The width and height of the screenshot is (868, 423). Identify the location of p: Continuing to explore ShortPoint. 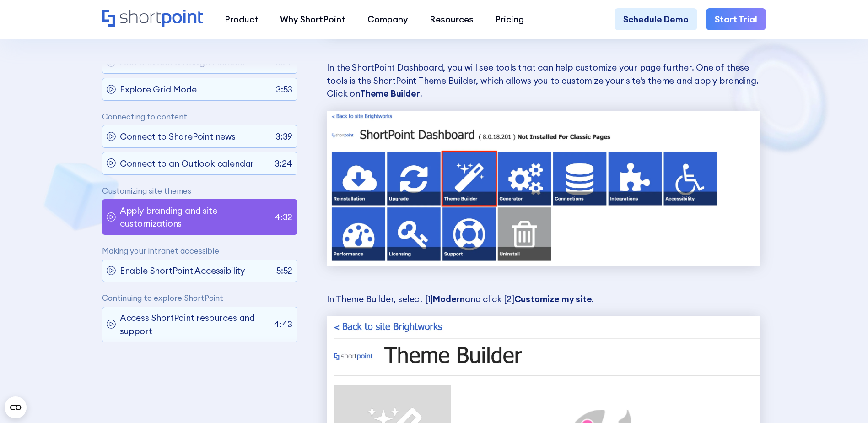
(199, 297).